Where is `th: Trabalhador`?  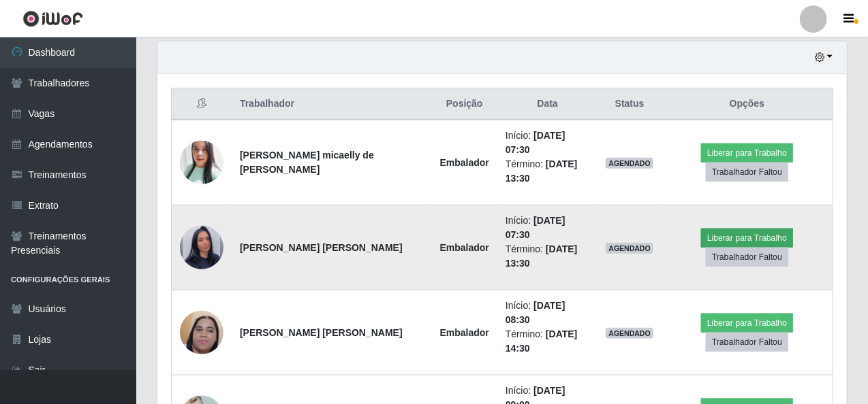
th: Trabalhador is located at coordinates (332, 104).